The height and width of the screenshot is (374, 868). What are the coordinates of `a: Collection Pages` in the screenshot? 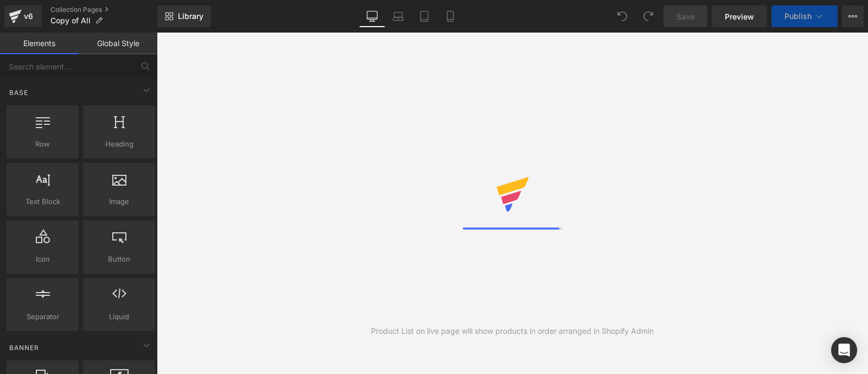 It's located at (103, 10).